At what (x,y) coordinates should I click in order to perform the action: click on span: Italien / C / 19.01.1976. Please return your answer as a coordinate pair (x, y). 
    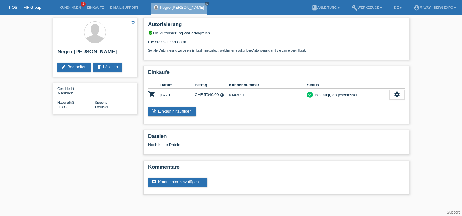
    Looking at the image, I should click on (62, 107).